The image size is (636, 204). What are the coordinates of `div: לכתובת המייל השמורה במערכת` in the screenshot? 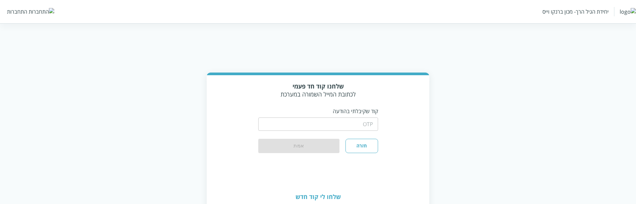 It's located at (318, 90).